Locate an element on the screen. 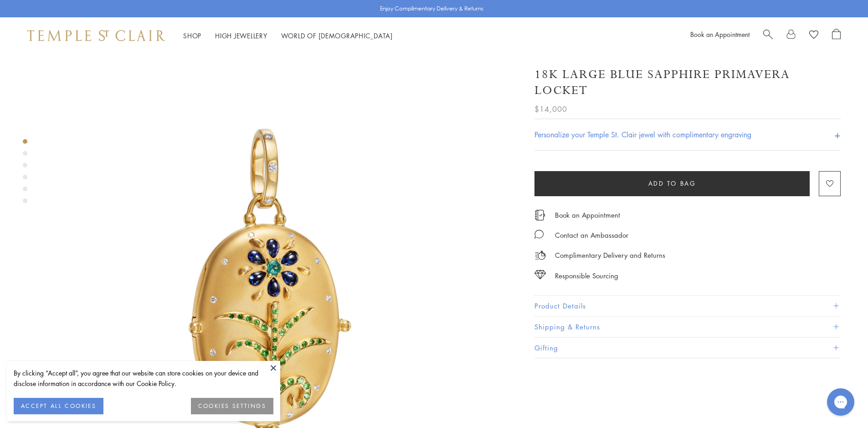 The width and height of the screenshot is (868, 428). div: Contact an Ambassador is located at coordinates (592, 235).